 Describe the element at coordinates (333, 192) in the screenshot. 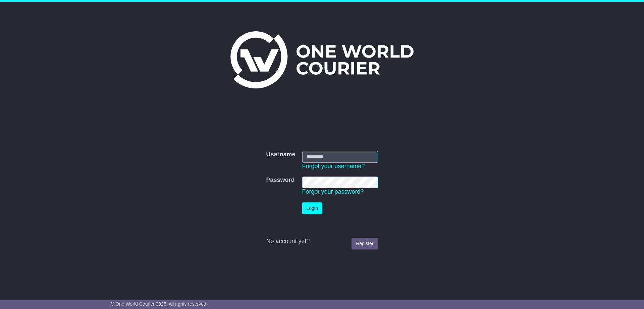

I see `a: Forgot your password?` at that location.